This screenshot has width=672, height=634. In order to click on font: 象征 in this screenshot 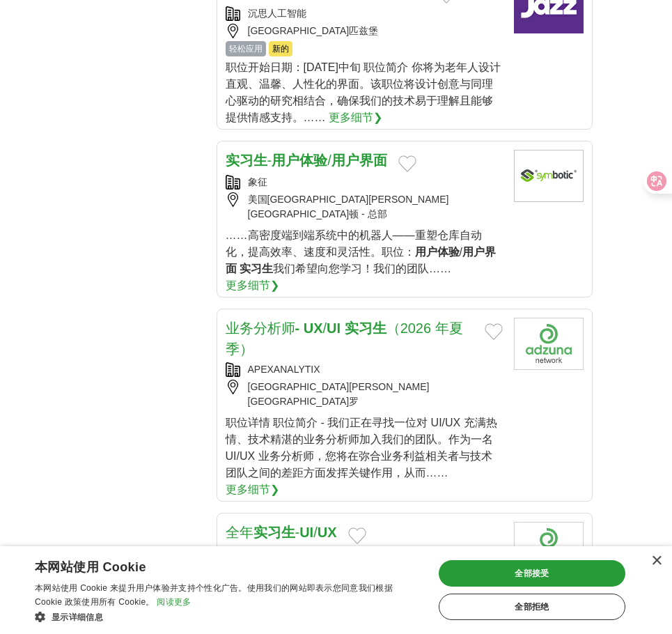, I will do `click(257, 182)`.